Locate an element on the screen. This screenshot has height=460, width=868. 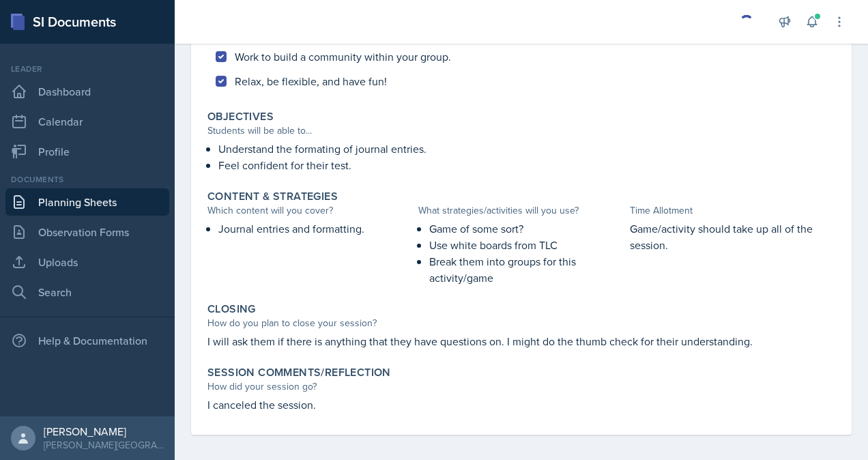
div: Time Allotment is located at coordinates (733, 210).